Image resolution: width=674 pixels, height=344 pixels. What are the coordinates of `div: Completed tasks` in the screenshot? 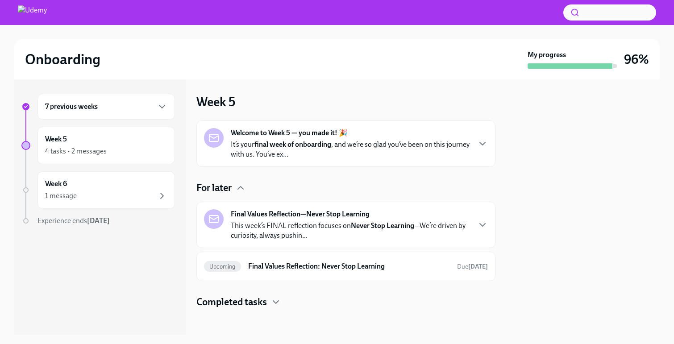 It's located at (346, 302).